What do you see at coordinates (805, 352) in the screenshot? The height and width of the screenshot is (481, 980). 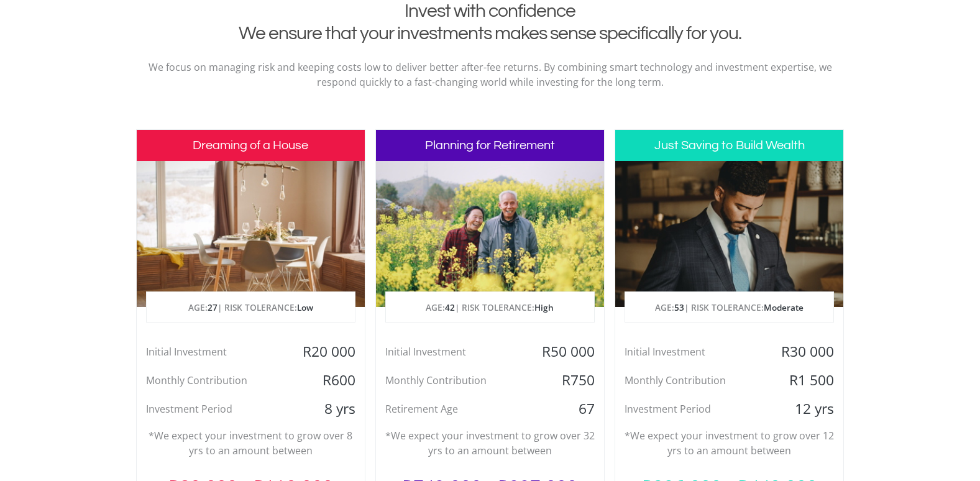 I see `div: R30 000` at bounding box center [805, 352].